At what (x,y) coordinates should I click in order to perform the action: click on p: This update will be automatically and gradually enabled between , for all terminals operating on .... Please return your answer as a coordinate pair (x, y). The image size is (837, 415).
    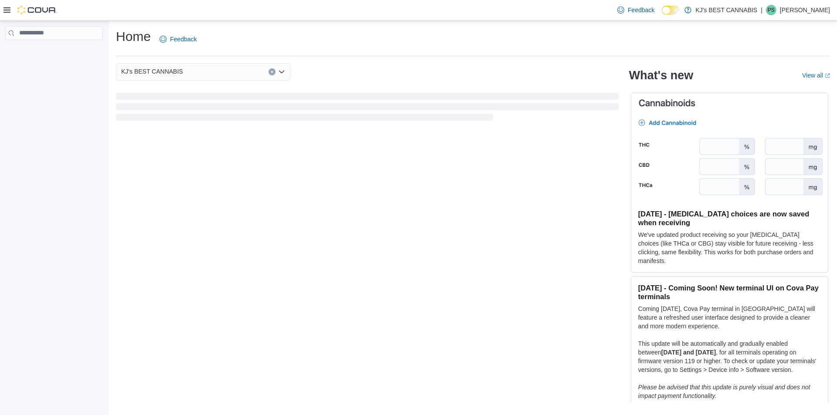
    Looking at the image, I should click on (729, 357).